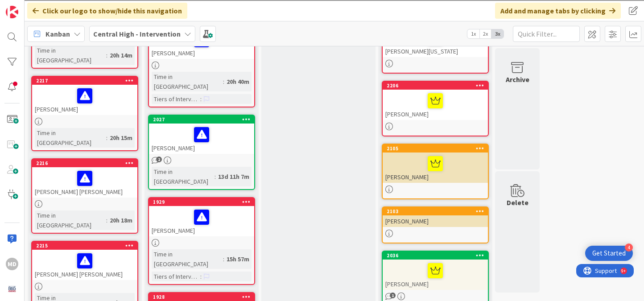 This screenshot has width=644, height=301. What do you see at coordinates (322, 178) in the screenshot?
I see `div: TODO: put dlg title` at bounding box center [322, 178].